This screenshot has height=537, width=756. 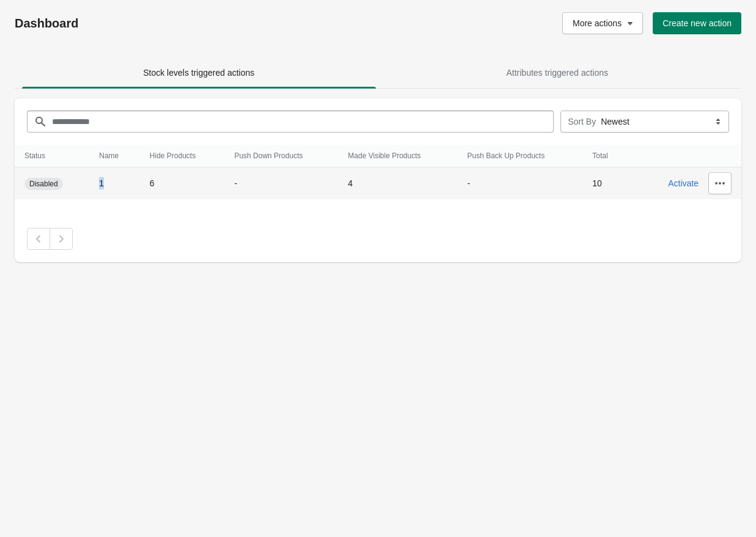 What do you see at coordinates (378, 239) in the screenshot?
I see `nav: Pagination` at bounding box center [378, 239].